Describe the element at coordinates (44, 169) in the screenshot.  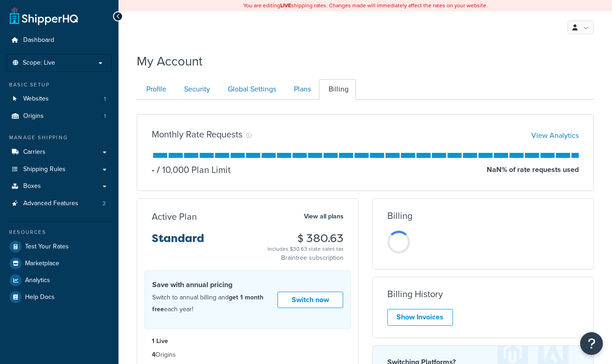
I see `span: Shipping Rules` at that location.